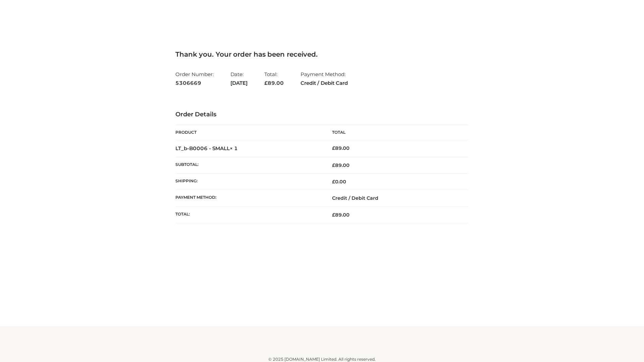  Describe the element at coordinates (248, 215) in the screenshot. I see `th: Total:` at that location.